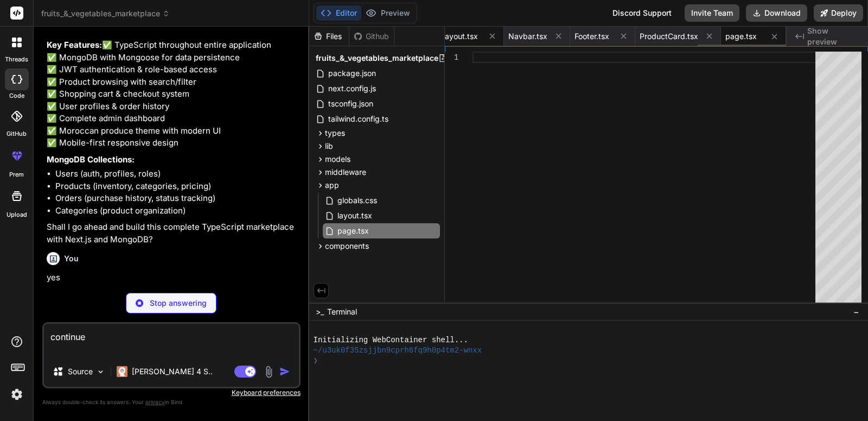 The image size is (868, 421). What do you see at coordinates (712, 13) in the screenshot?
I see `button: Invite Team` at bounding box center [712, 13].